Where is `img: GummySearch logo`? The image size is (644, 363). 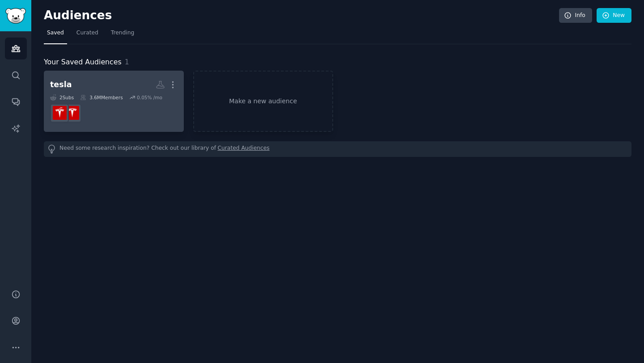
img: GummySearch logo is located at coordinates (16, 16).